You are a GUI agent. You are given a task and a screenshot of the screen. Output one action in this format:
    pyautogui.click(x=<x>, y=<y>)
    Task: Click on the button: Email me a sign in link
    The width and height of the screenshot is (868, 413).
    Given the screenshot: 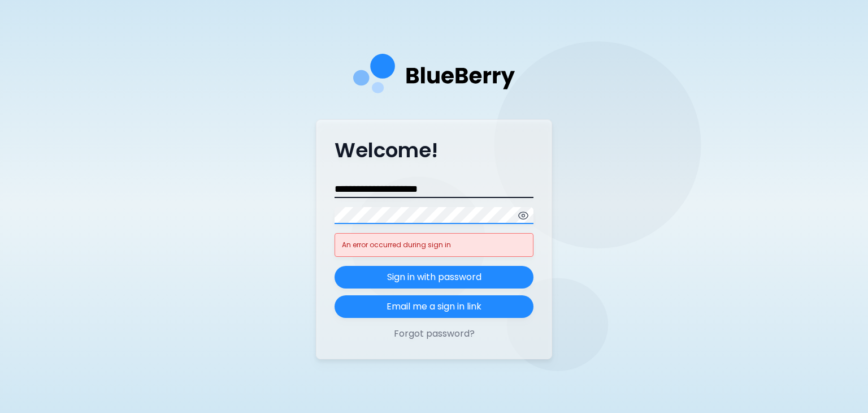 What is the action you would take?
    pyautogui.click(x=434, y=307)
    